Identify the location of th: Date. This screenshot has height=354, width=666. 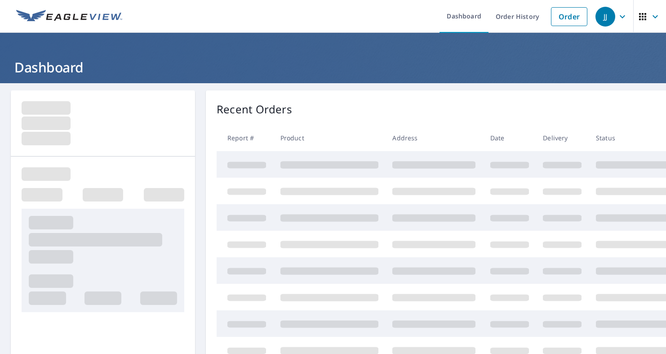
(510, 138).